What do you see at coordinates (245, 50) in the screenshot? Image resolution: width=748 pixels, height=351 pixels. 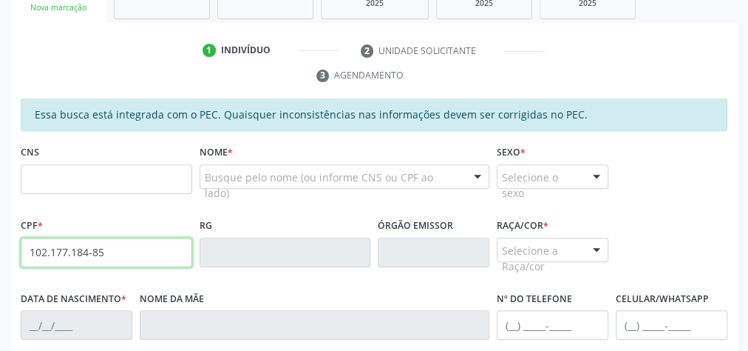 I see `div: Indivíduo` at bounding box center [245, 50].